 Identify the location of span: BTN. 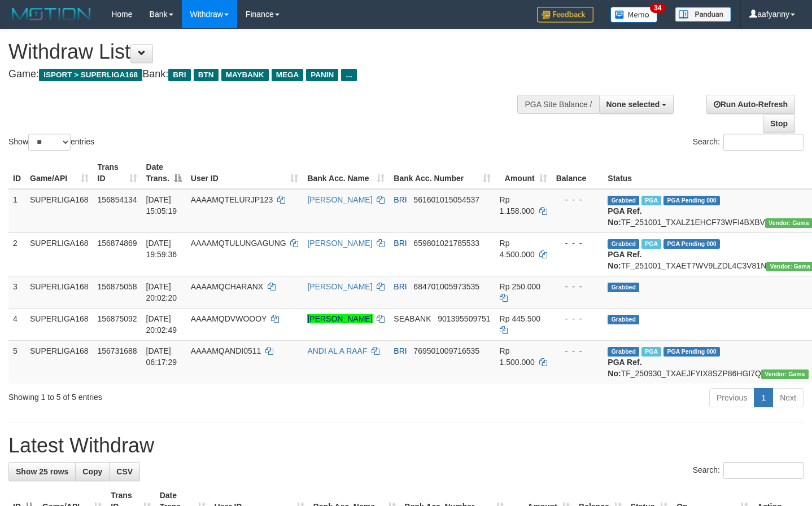
(206, 75).